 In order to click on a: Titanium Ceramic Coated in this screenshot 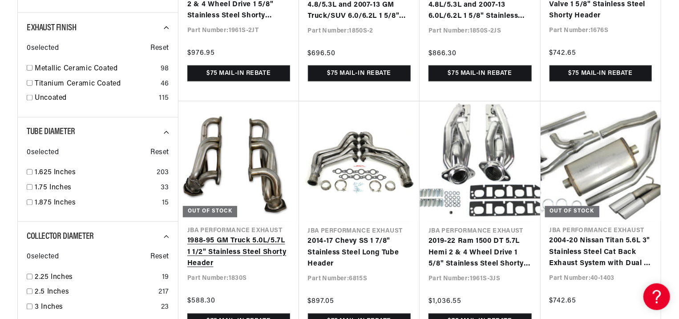, I will do `click(96, 84)`.